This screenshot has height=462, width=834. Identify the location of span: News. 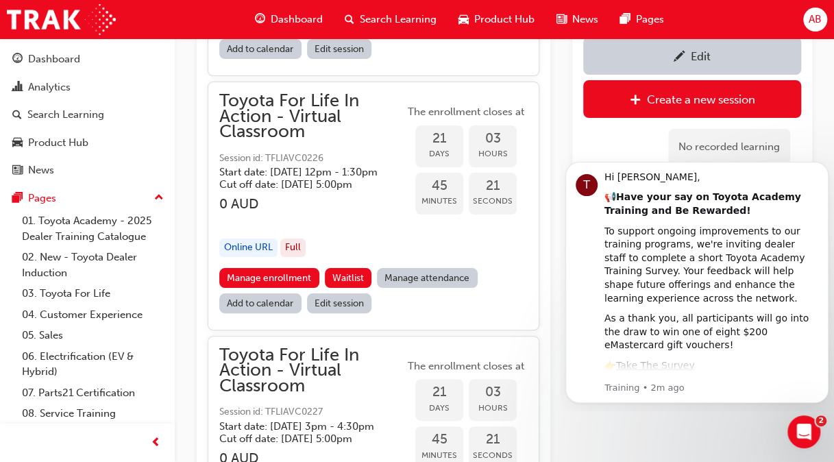
(585, 19).